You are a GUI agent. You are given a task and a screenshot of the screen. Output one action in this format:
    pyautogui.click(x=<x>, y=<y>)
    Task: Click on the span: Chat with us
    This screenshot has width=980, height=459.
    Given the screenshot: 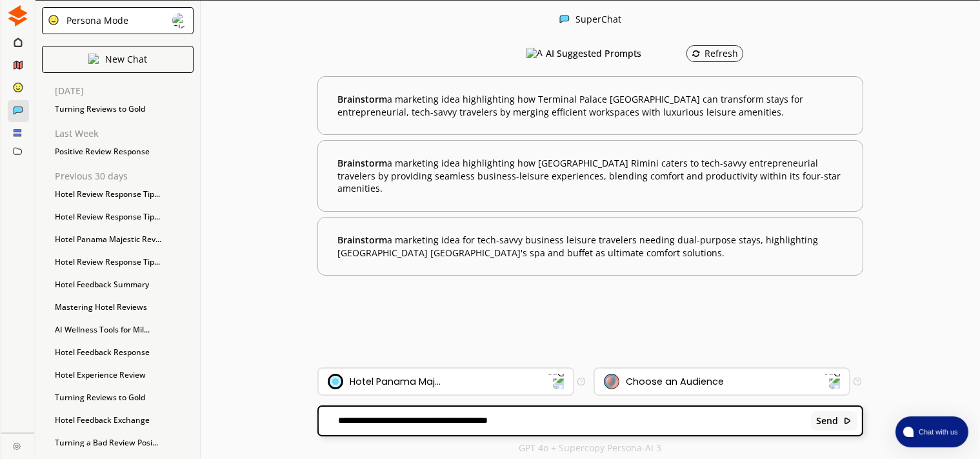 What is the action you would take?
    pyautogui.click(x=937, y=432)
    